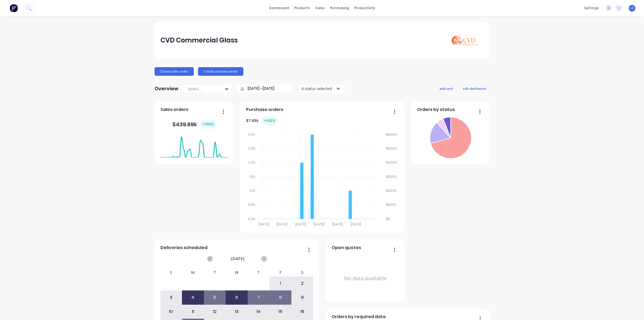  What do you see at coordinates (171, 312) in the screenshot?
I see `div: 10` at bounding box center [171, 312].